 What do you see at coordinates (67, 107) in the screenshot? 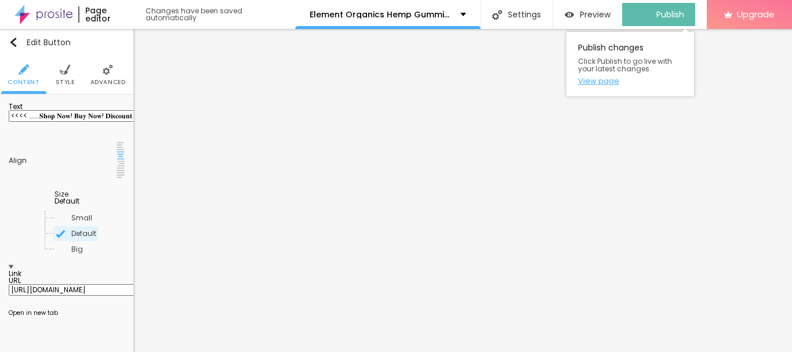
I see `div: Text` at bounding box center [67, 107].